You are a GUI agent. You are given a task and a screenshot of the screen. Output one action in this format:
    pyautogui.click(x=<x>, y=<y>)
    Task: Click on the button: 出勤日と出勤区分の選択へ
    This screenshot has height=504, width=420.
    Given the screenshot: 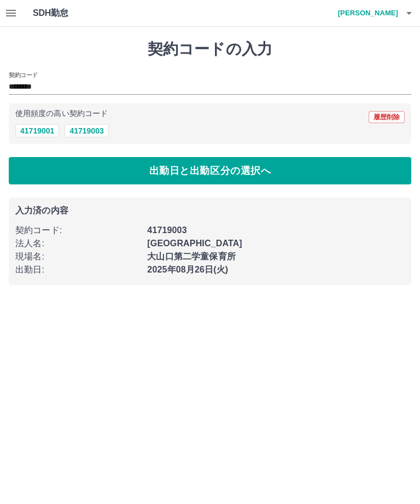 What is the action you would take?
    pyautogui.click(x=210, y=171)
    